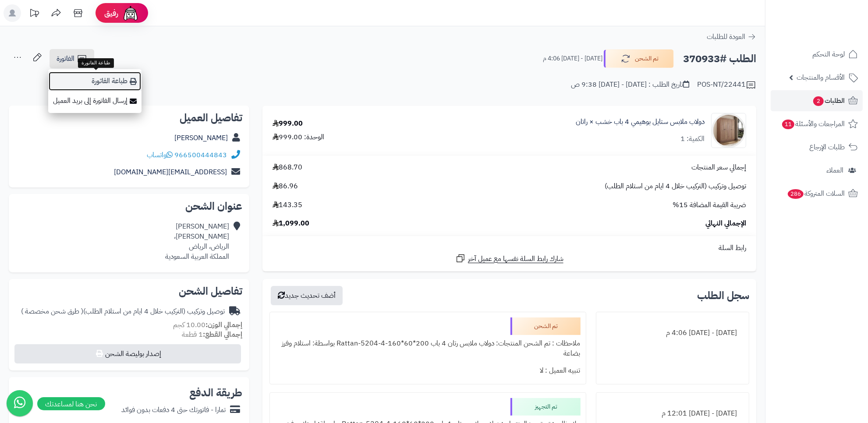 The width and height of the screenshot is (868, 423). What do you see at coordinates (640, 122) in the screenshot?
I see `a: دولاب ملابس ستايل بوهيمي 4 باب خشب × راتان` at bounding box center [640, 122].